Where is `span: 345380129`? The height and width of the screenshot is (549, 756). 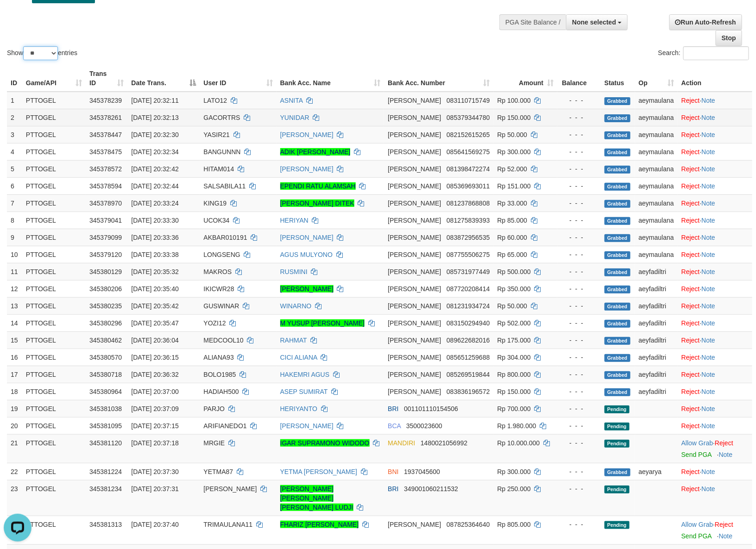 span: 345380129 is located at coordinates (106, 272).